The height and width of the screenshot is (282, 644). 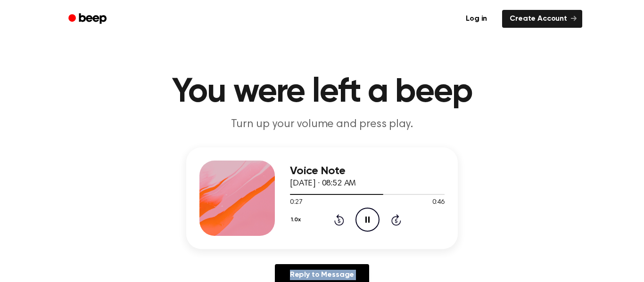 I want to click on button: 1.0x, so click(x=297, y=220).